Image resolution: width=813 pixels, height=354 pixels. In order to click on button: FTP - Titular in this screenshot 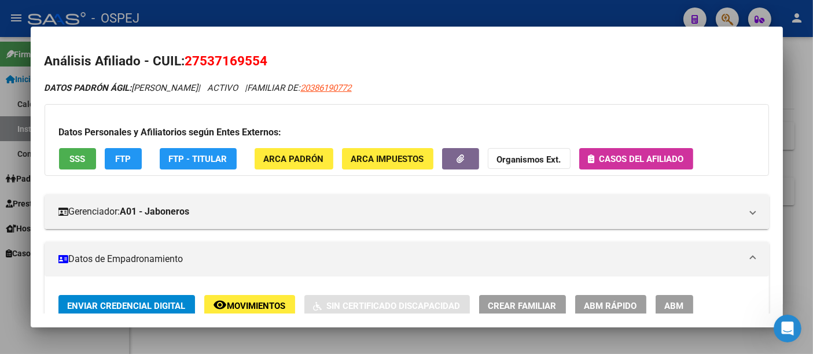, I will do `click(198, 158)`.